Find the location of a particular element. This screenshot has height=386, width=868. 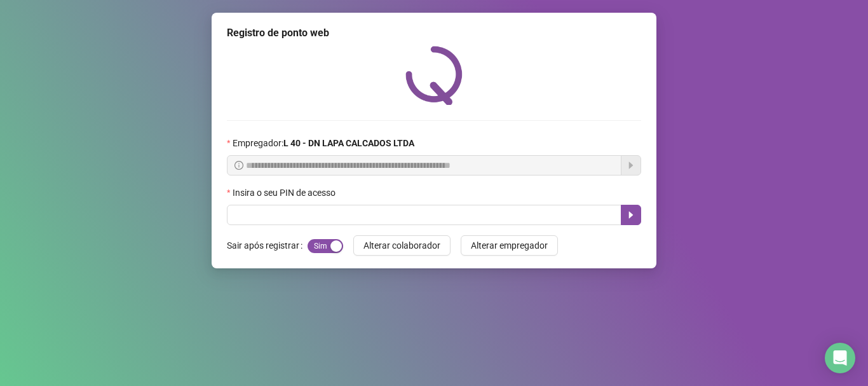

button: Alterar colaborador is located at coordinates (402, 246).